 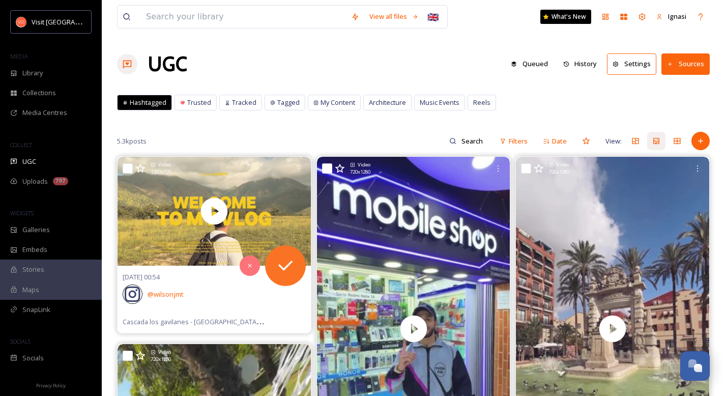 I want to click on button: Open Chat, so click(x=695, y=366).